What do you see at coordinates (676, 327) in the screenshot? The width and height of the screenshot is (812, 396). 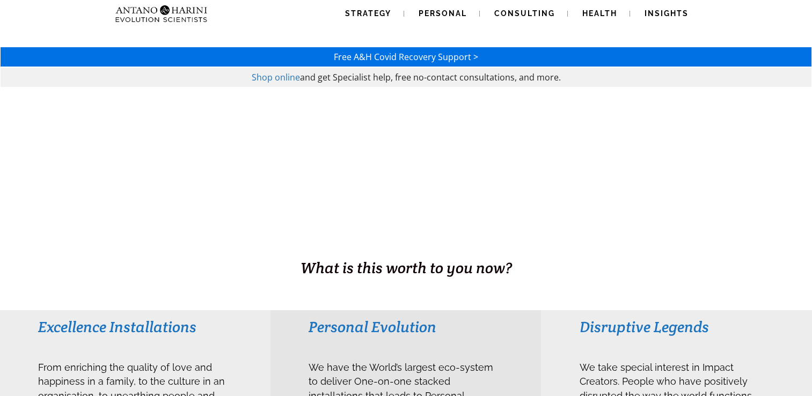 I see `h3: Disruptive Legends` at bounding box center [676, 327].